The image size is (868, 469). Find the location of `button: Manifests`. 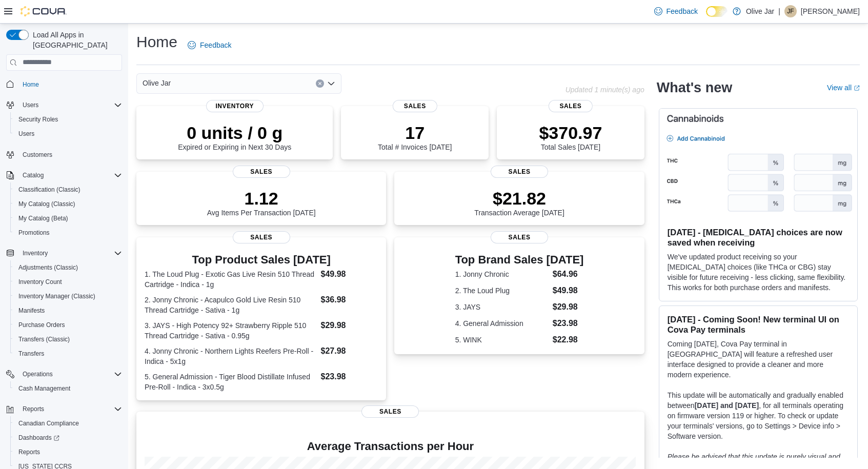

button: Manifests is located at coordinates (68, 311).